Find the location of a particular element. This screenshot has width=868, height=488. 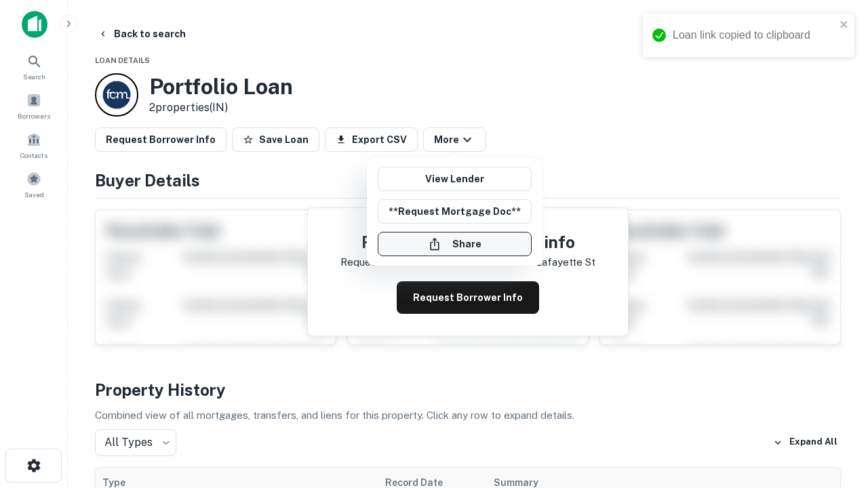

div: Loan link copied to clipboard is located at coordinates (754, 35).